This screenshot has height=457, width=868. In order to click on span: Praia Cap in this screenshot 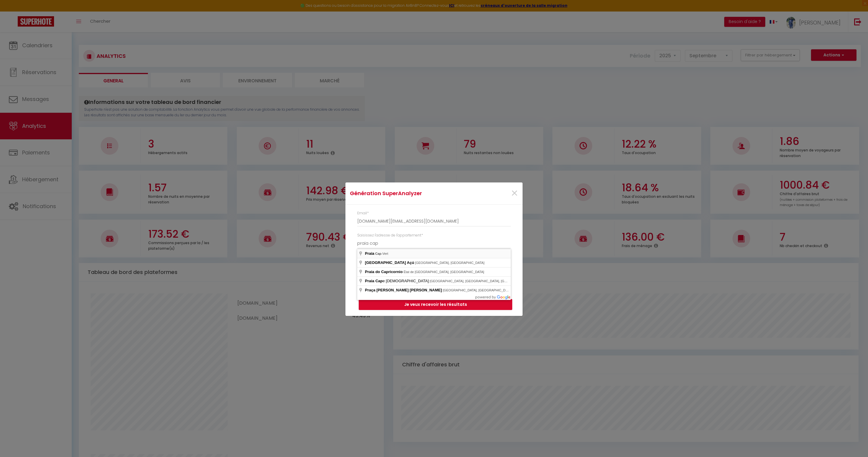, I will do `click(374, 281)`.